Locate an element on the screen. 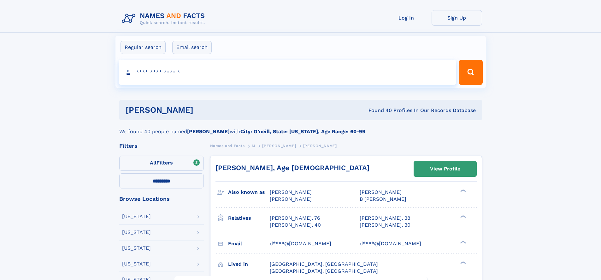  div: Filters is located at coordinates (161, 146).